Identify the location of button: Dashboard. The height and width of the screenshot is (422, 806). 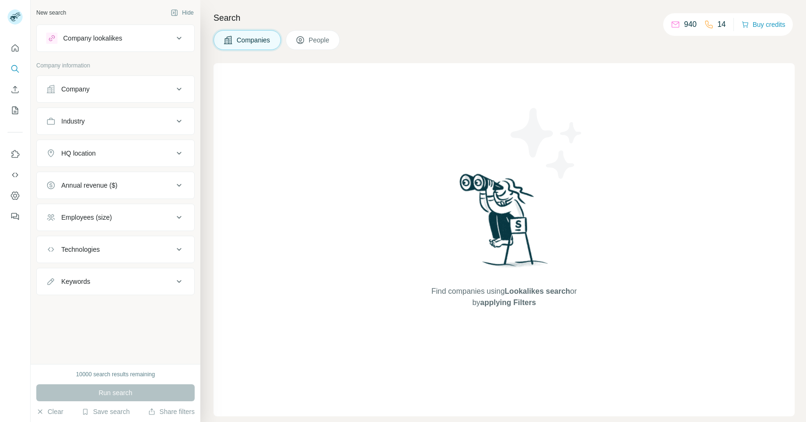
(15, 196).